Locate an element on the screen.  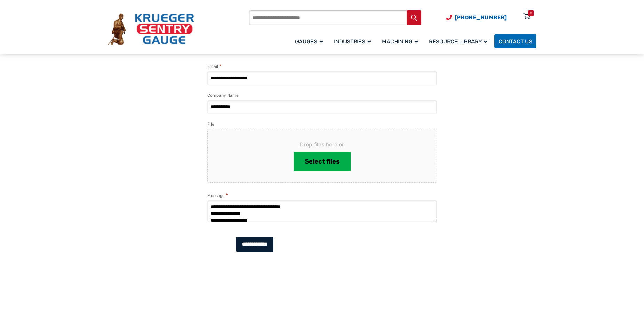
a: Machining is located at coordinates (401, 41).